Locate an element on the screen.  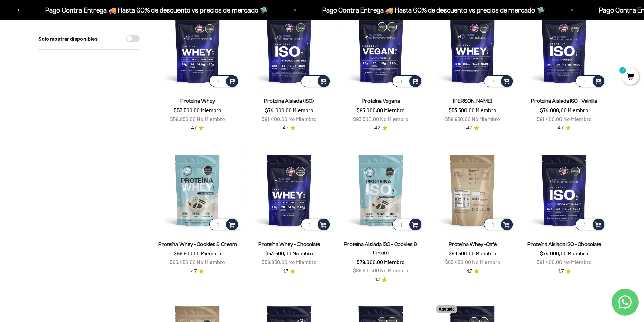
span: $85.000,00 is located at coordinates (370, 110).